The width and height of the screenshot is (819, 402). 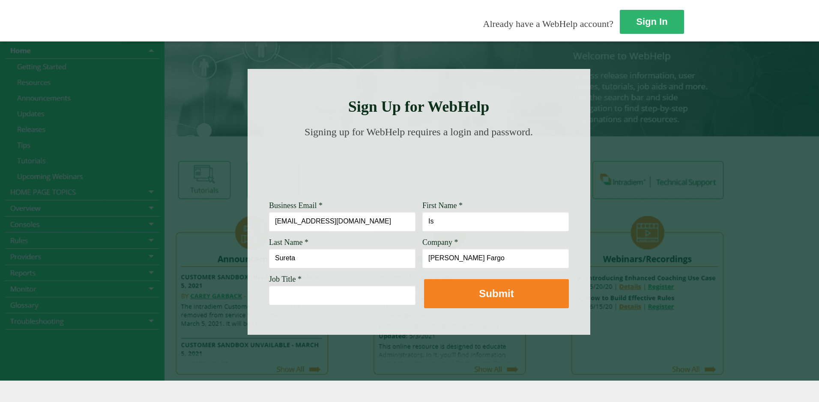 What do you see at coordinates (419, 168) in the screenshot?
I see `img: Need Credentials? Sign up below. Have Credentials? Use the sign-in button.` at bounding box center [419, 168].